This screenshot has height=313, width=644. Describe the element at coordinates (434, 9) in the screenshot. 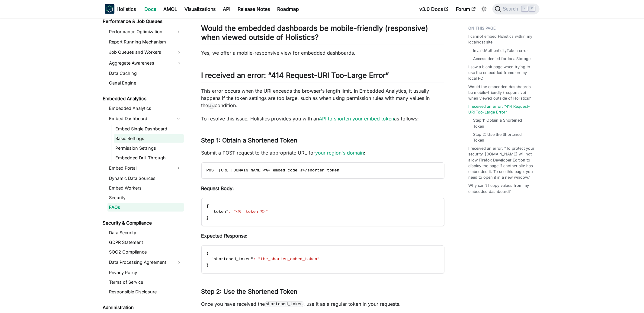

I see `a: v3.0 Docs` at that location.